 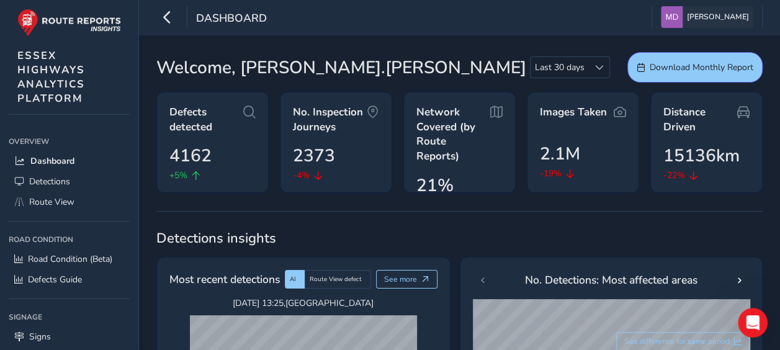 What do you see at coordinates (69, 161) in the screenshot?
I see `a: Dashboard` at bounding box center [69, 161].